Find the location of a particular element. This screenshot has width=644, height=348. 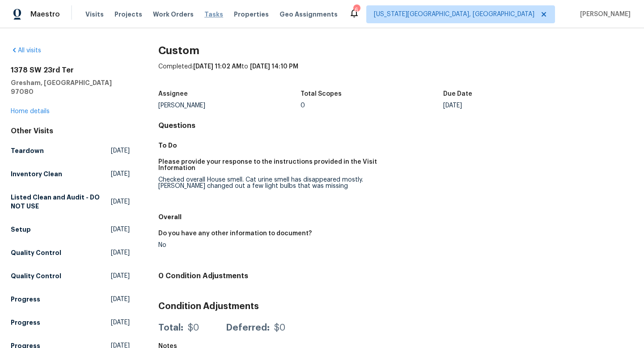

a: All visits is located at coordinates (26, 50).